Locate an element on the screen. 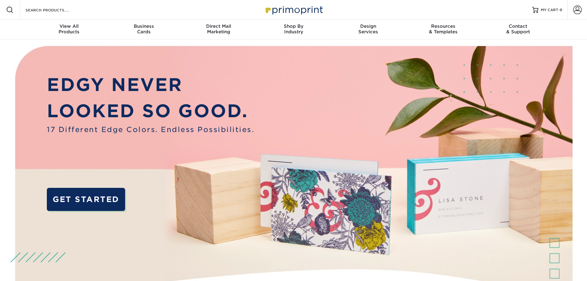 The height and width of the screenshot is (281, 587). a: Direct MailMarketing is located at coordinates (219, 30).